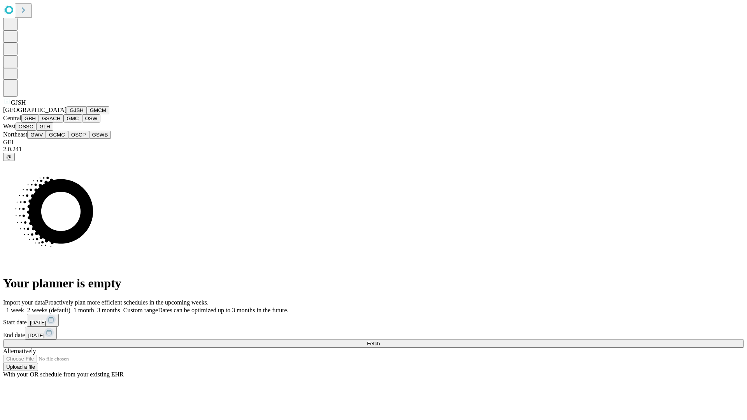 This screenshot has width=747, height=420. I want to click on div: 2.0.241, so click(373, 149).